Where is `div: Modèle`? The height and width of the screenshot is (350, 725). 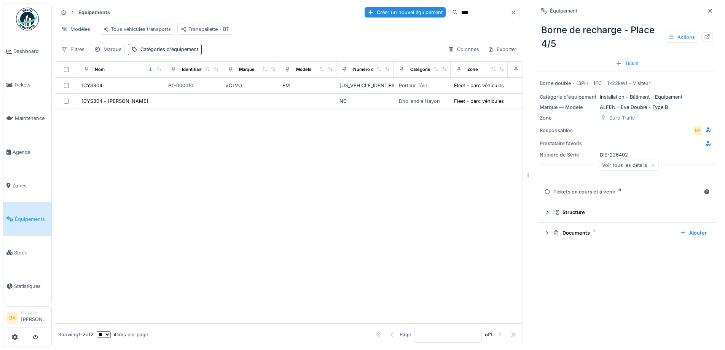 div: Modèle is located at coordinates (304, 69).